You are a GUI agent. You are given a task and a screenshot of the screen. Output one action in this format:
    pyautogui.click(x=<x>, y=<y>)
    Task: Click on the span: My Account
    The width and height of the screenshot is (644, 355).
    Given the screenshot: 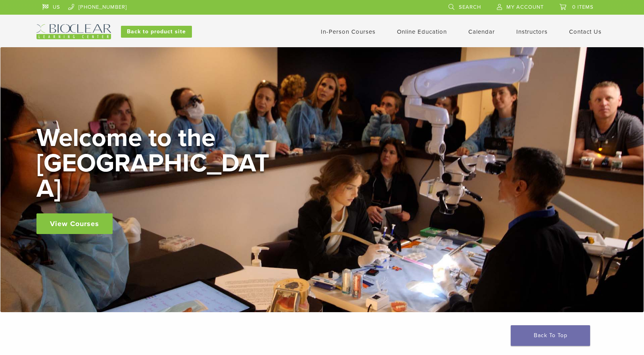 What is the action you would take?
    pyautogui.click(x=525, y=7)
    